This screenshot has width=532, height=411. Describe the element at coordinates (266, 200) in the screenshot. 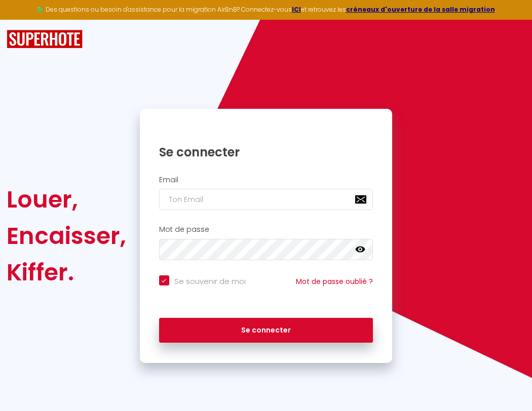

I see `input: Ton Email` at that location.